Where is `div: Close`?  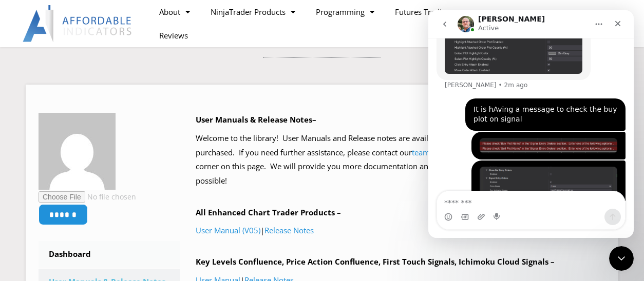 div: Close is located at coordinates (189, 13).